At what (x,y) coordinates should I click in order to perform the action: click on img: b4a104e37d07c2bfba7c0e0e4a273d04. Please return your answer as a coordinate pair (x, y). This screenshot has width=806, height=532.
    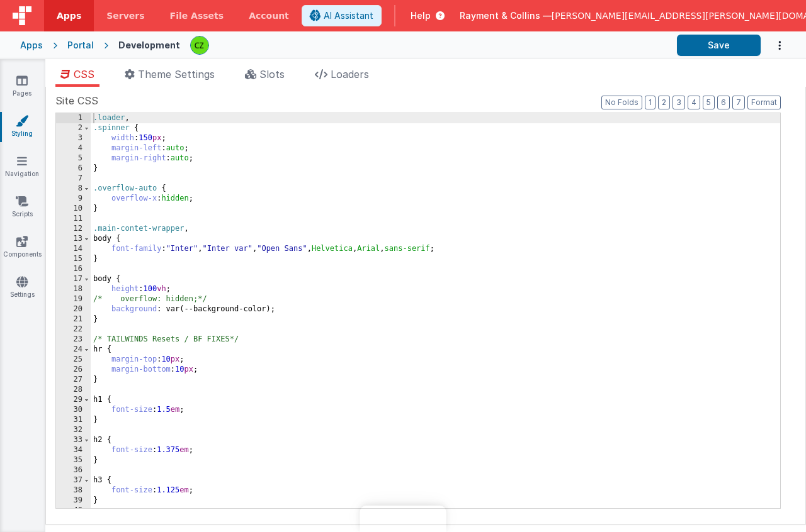
    Looking at the image, I should click on (199, 46).